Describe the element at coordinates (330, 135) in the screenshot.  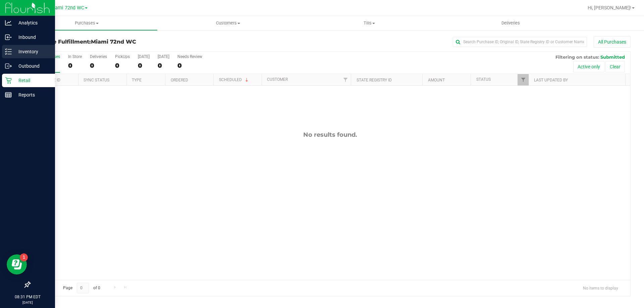
I see `div: No results found.` at that location.